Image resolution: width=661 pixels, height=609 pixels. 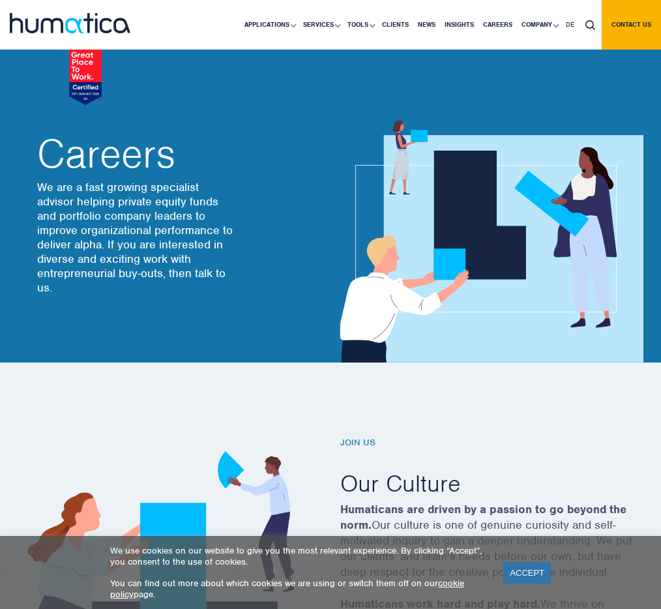 What do you see at coordinates (590, 25) in the screenshot?
I see `img: search_icon` at bounding box center [590, 25].